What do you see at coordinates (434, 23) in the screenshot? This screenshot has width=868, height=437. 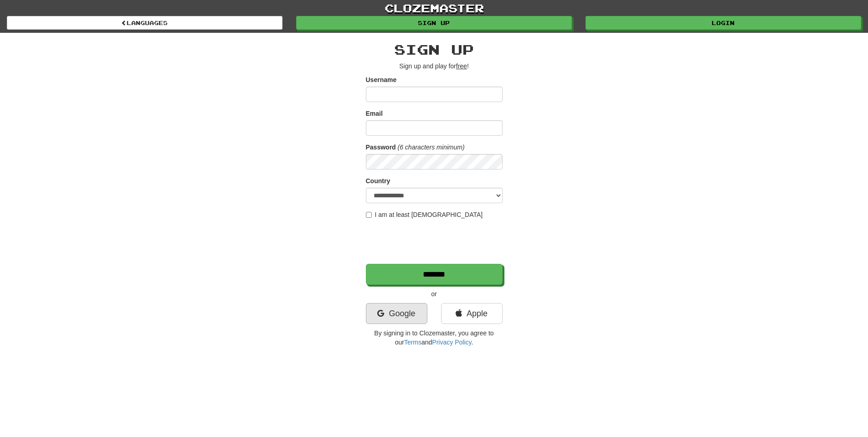 I see `a: Sign up` at bounding box center [434, 23].